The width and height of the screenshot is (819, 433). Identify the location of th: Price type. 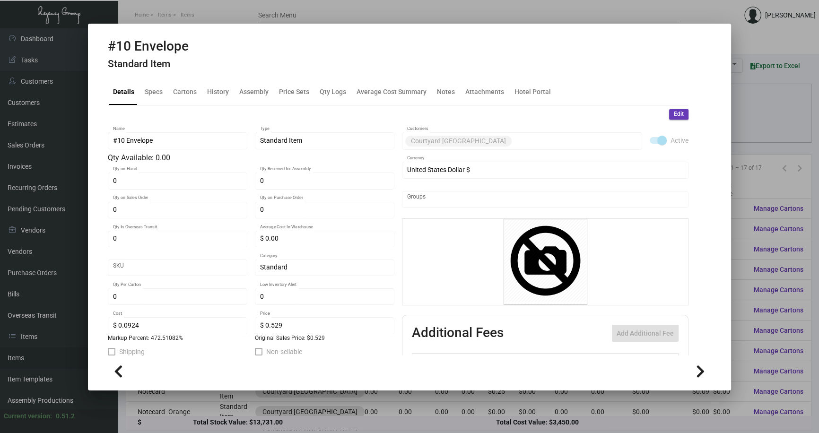
(646, 362).